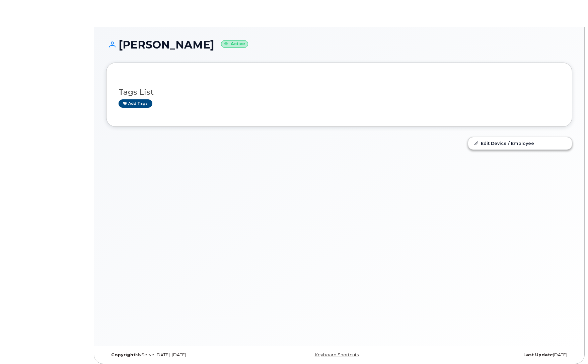  I want to click on a: Edit Device / Employee, so click(520, 143).